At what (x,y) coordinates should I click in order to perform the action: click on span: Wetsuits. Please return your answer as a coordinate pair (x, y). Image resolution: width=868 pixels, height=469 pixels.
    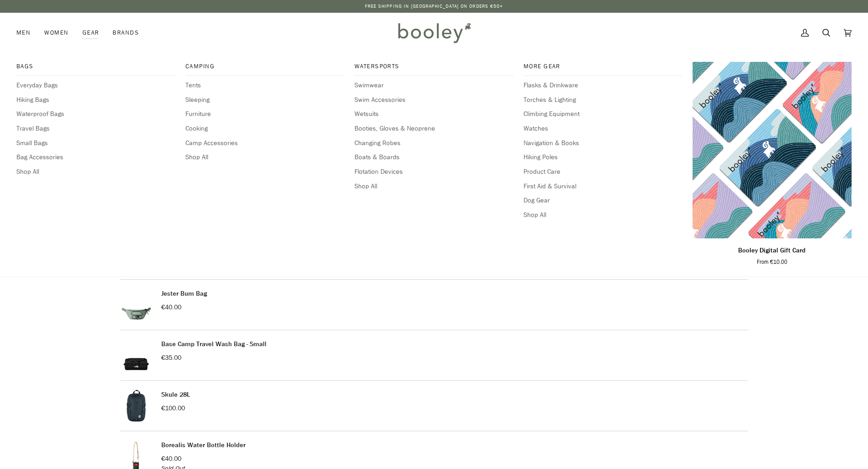
    Looking at the image, I should click on (434, 114).